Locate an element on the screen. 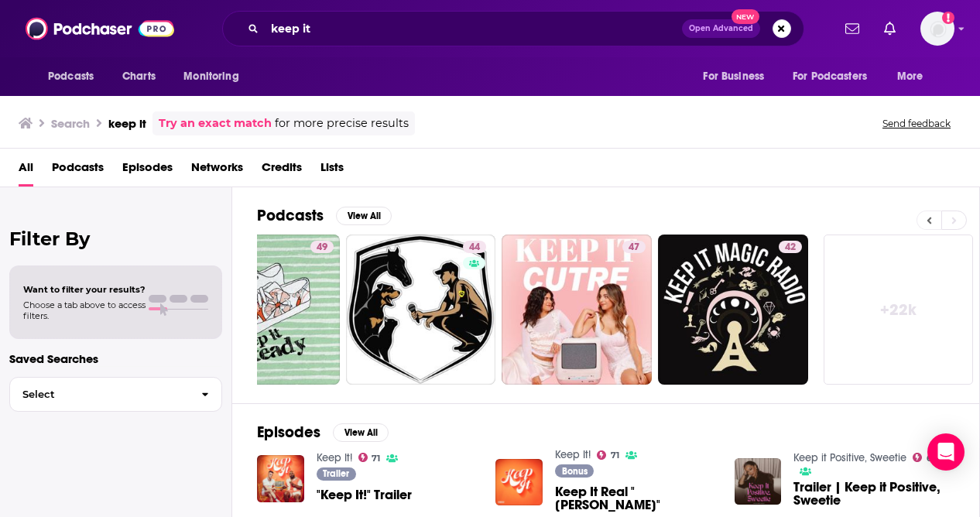 Image resolution: width=980 pixels, height=517 pixels. p: Saved Searches is located at coordinates (115, 358).